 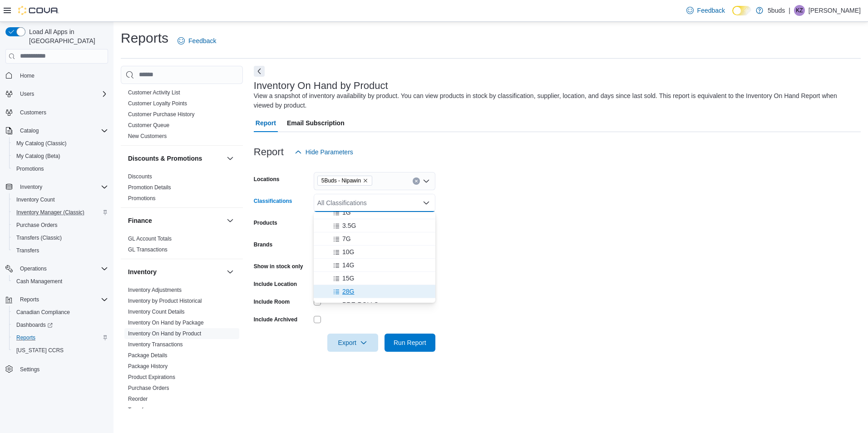 What do you see at coordinates (360, 305) in the screenshot?
I see `span: PRE-ROLLS` at bounding box center [360, 305].